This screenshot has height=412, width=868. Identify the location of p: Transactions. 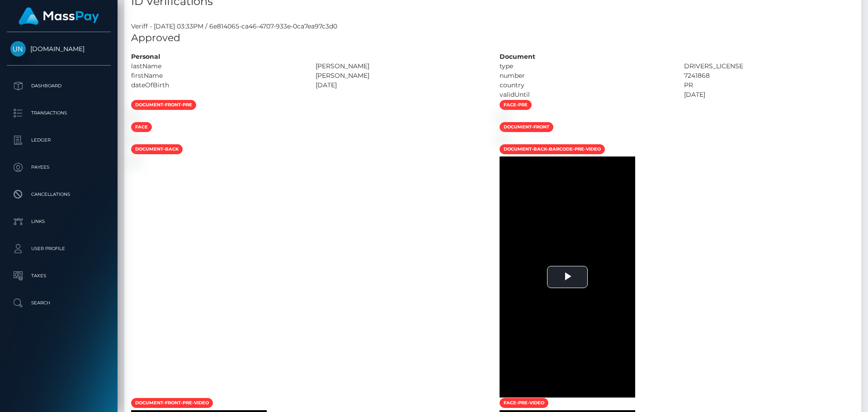
(59, 113).